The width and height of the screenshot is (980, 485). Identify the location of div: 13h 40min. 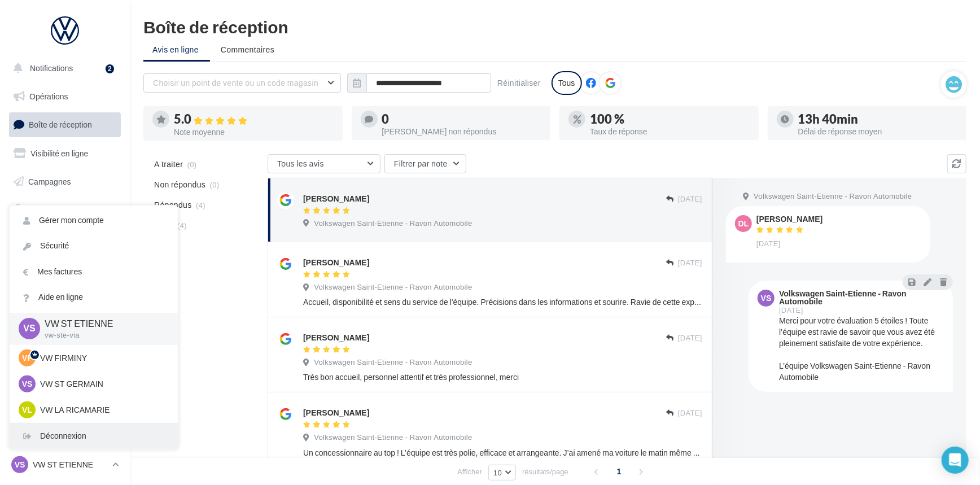
(877, 119).